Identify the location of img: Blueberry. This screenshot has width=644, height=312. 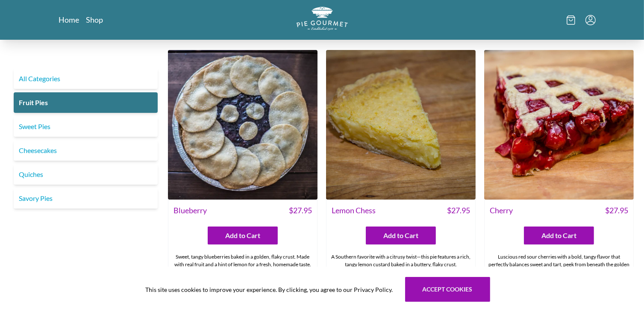
(243, 125).